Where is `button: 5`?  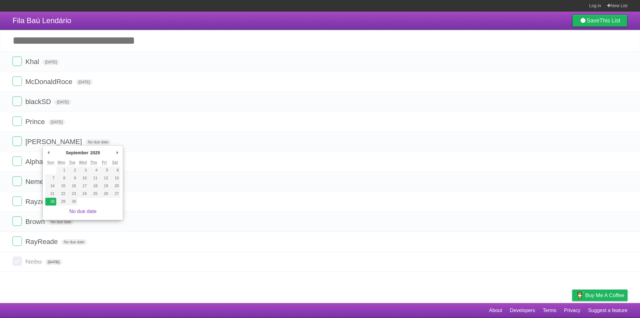 button: 5 is located at coordinates (104, 170).